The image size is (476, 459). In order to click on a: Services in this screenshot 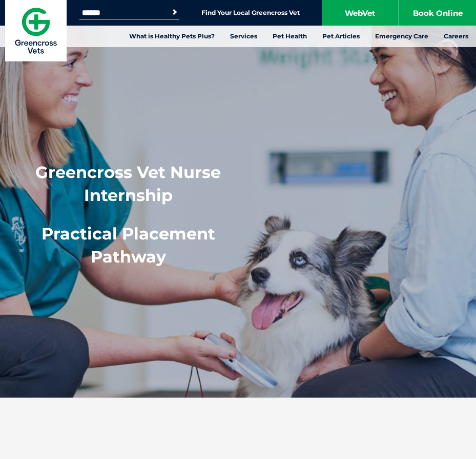, I will do `click(243, 36)`.